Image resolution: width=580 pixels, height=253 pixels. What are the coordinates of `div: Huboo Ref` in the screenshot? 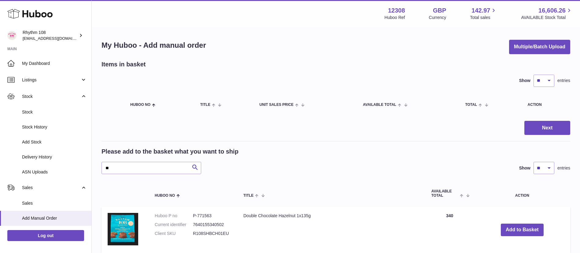 It's located at (395, 17).